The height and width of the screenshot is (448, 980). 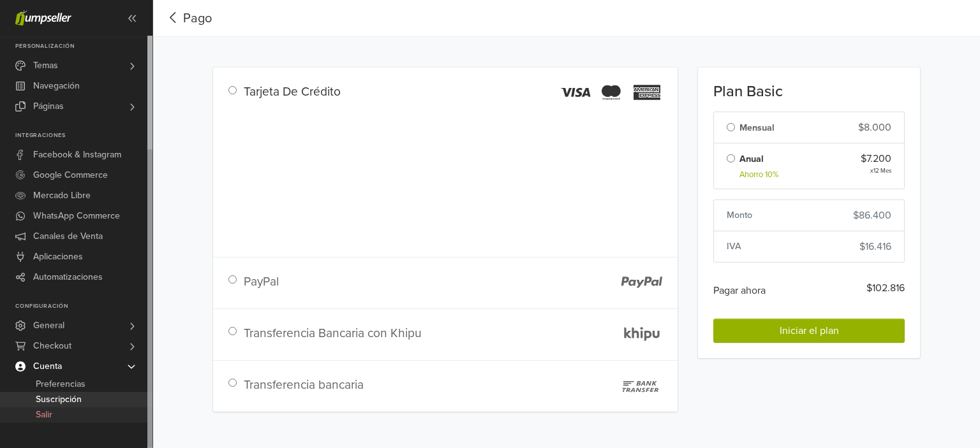 I want to click on p: Integraciones, so click(x=84, y=136).